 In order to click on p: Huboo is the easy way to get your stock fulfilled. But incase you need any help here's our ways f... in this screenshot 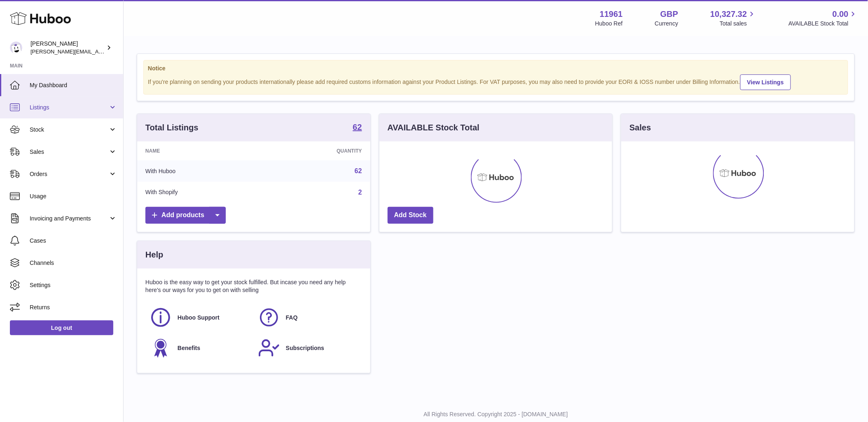, I will do `click(254, 287)`.